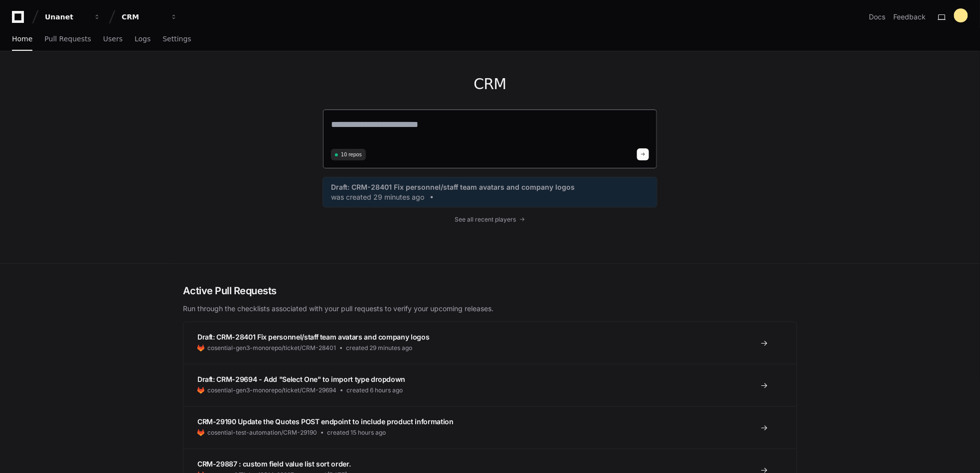  Describe the element at coordinates (68, 39) in the screenshot. I see `span: Pull Requests` at that location.